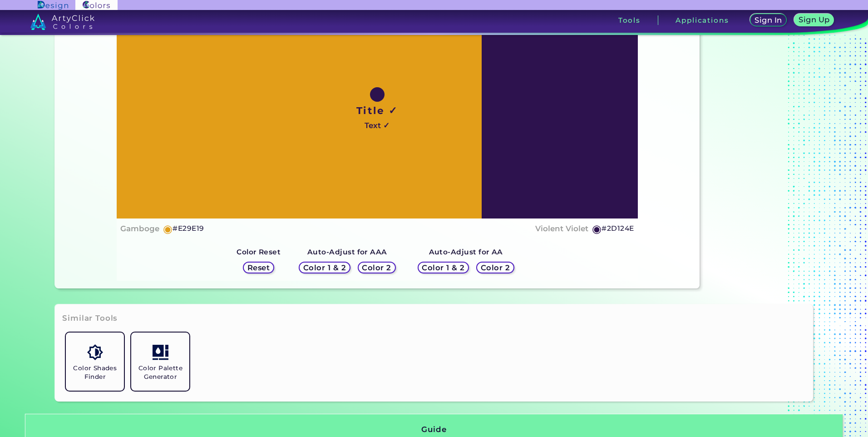 This screenshot has height=437, width=868. What do you see at coordinates (814, 21) in the screenshot?
I see `a: Sign Up` at bounding box center [814, 21].